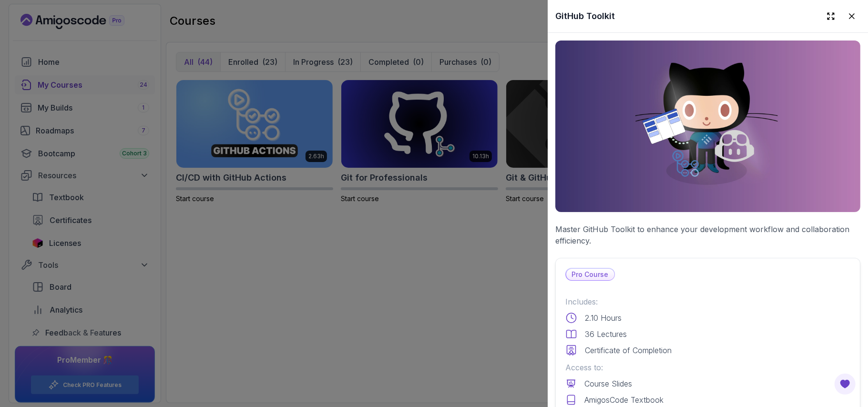 The image size is (868, 407). I want to click on p: 2.10 Hours, so click(603, 318).